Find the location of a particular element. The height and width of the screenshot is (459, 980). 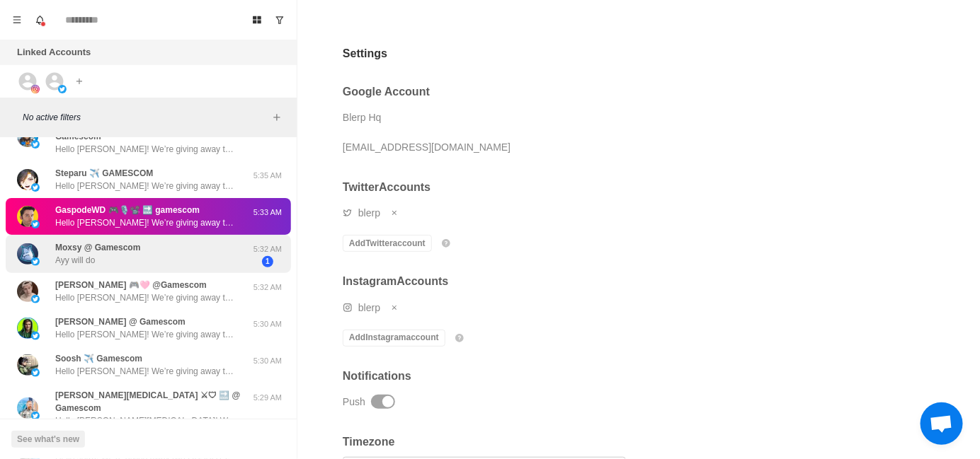

a: Open chat is located at coordinates (942, 424).